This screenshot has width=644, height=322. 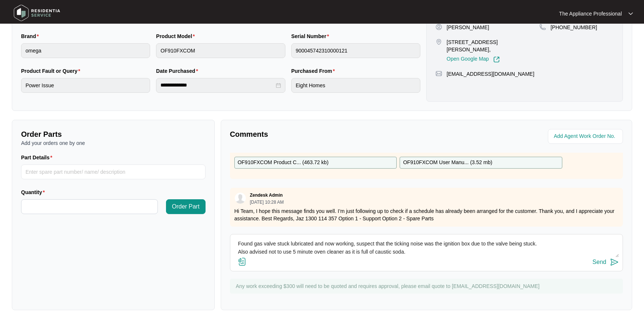 I want to click on input: Brand, so click(x=85, y=51).